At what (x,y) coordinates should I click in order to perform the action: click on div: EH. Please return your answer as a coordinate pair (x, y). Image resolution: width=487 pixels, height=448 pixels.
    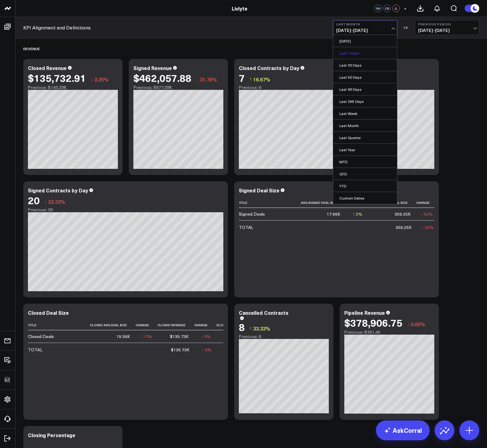
    Looking at the image, I should click on (378, 8).